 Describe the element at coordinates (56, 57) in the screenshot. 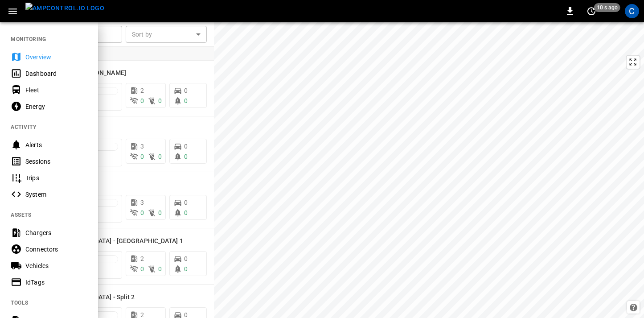

I see `div: Overview` at that location.